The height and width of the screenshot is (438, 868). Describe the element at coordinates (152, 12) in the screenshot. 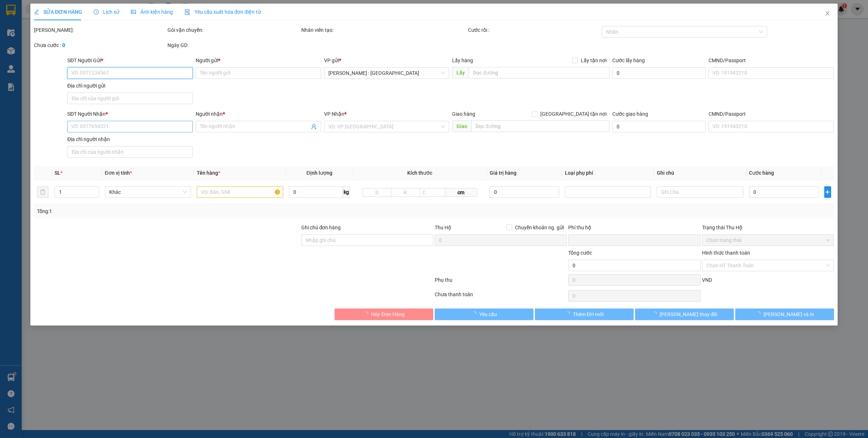

I see `span: Ảnh kiện hàng` at that location.